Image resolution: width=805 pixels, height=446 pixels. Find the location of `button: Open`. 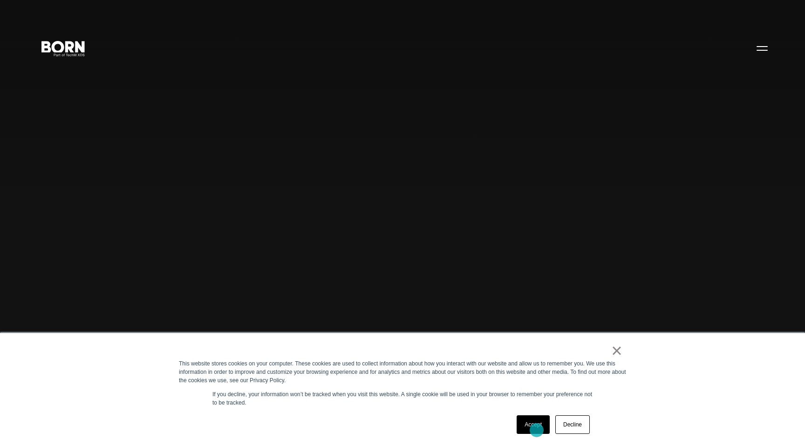

button: Open is located at coordinates (762, 48).